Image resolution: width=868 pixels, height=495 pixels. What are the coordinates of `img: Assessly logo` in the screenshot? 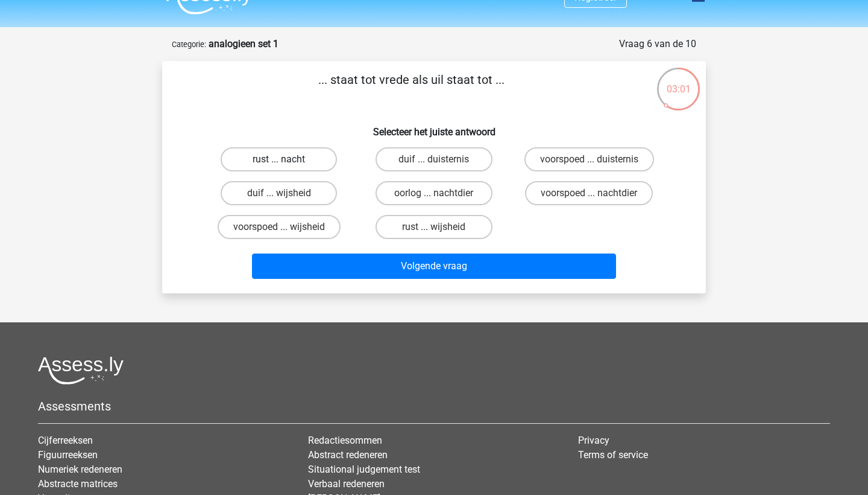 It's located at (81, 370).